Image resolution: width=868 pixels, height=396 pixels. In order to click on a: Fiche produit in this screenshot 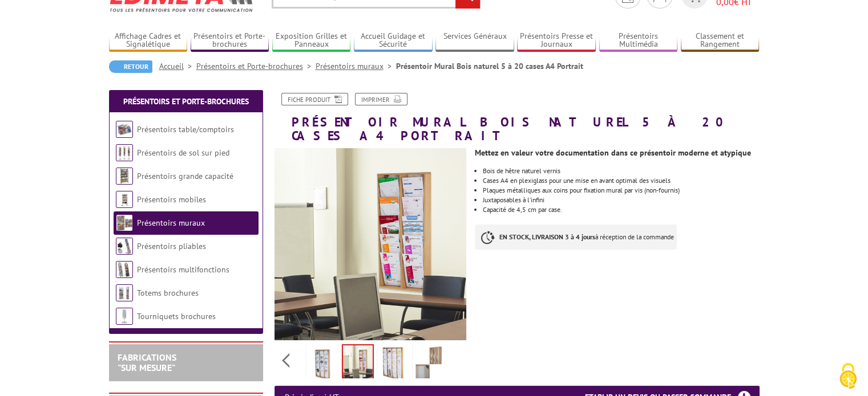, I will do `click(314, 99)`.